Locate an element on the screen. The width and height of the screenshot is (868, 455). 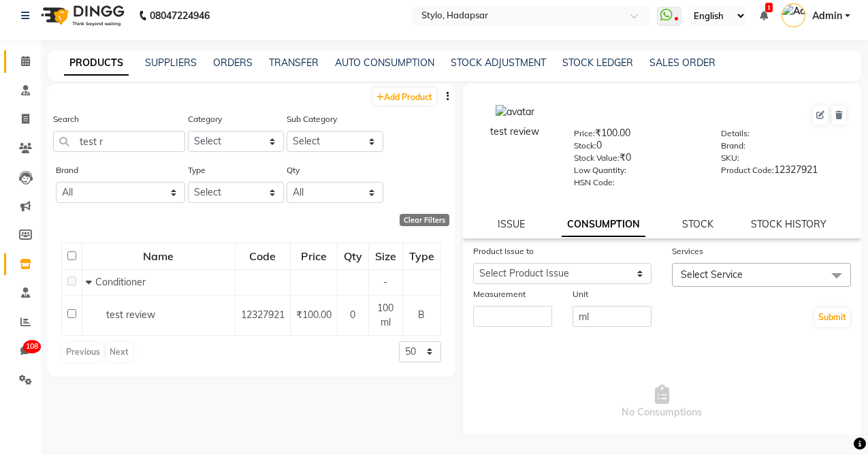
a: STOCK LEDGER is located at coordinates (598, 63).